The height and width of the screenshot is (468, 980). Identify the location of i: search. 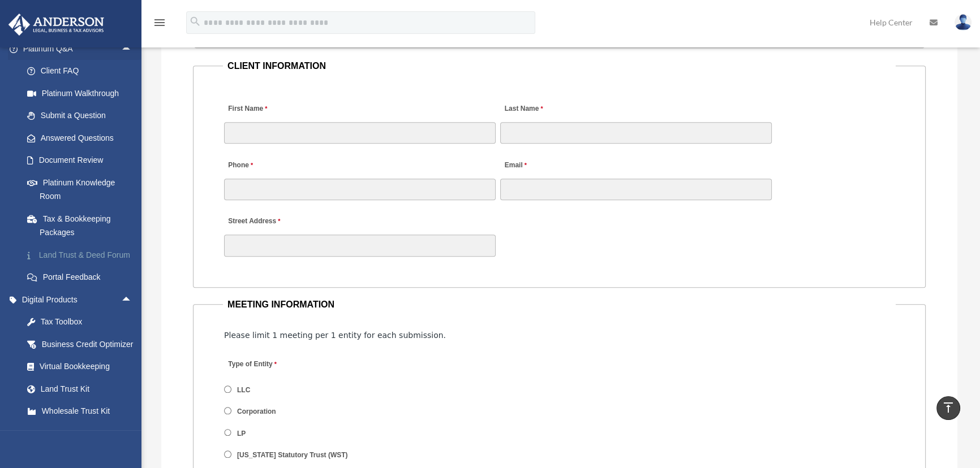
(195, 21).